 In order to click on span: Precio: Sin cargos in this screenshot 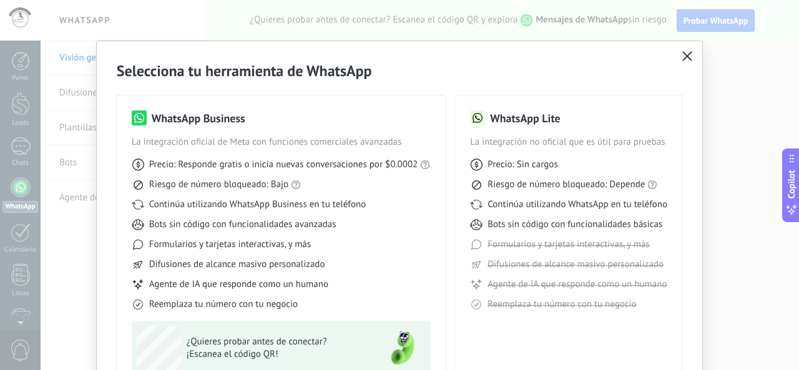, I will do `click(522, 165)`.